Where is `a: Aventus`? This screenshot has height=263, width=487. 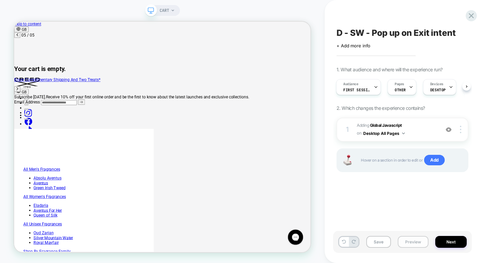
a: Aventus is located at coordinates (35, 215).